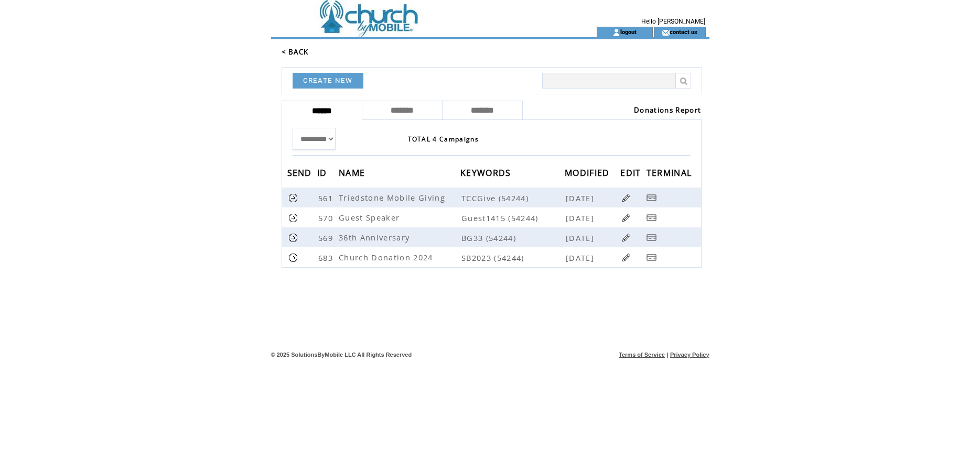 This screenshot has width=980, height=472. What do you see at coordinates (589, 173) in the screenshot?
I see `a: MODIFIED` at bounding box center [589, 173].